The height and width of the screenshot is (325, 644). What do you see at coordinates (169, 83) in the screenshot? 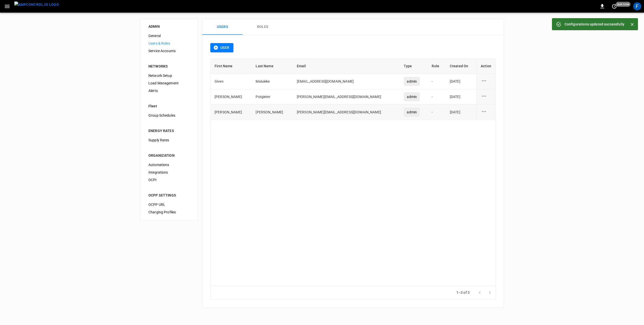
I see `span: Load Management` at bounding box center [169, 83].